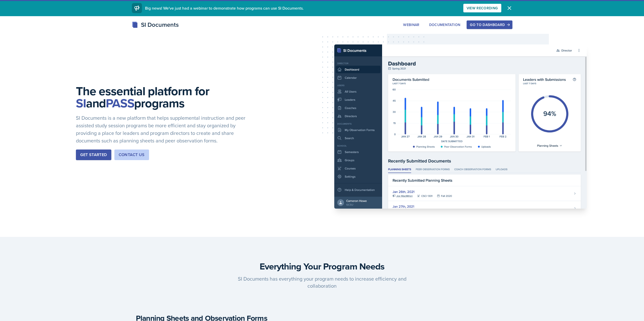 The width and height of the screenshot is (644, 321). What do you see at coordinates (224, 8) in the screenshot?
I see `span: Big news! We've just had a webinar to demonstrate how programs can use SI Documents.` at bounding box center [224, 8].